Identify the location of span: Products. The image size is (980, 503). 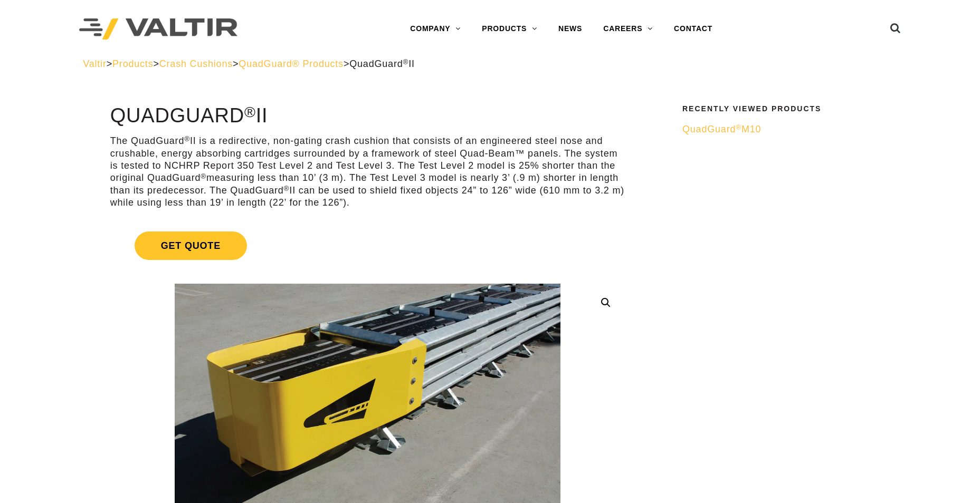
(133, 64).